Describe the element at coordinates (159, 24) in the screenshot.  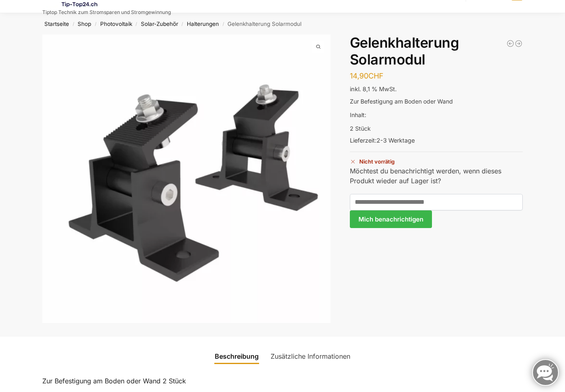
I see `a: Solar-Zubehör` at that location.